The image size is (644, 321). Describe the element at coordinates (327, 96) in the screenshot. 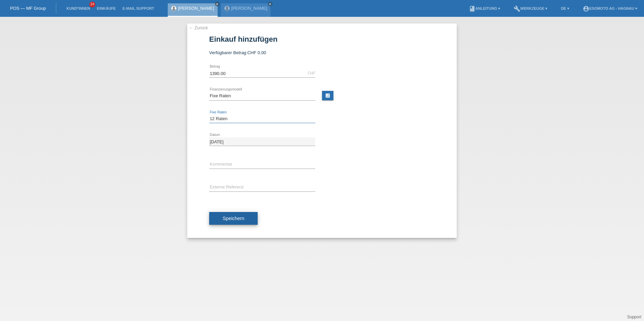

I see `a: calculate` at that location.